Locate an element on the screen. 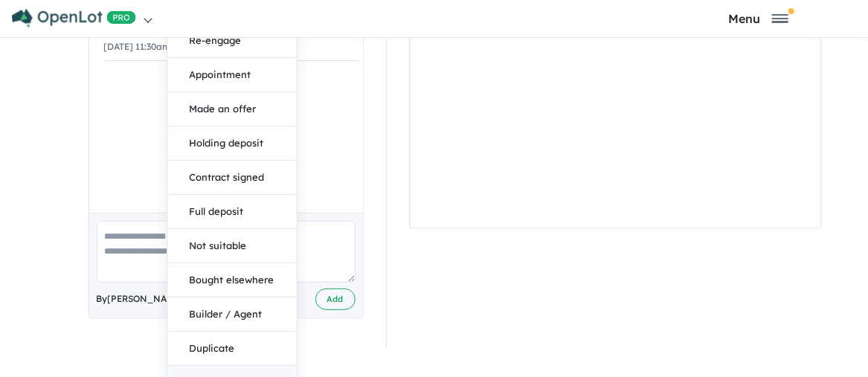 The image size is (868, 377). button: Toggle navigation is located at coordinates (759, 18).